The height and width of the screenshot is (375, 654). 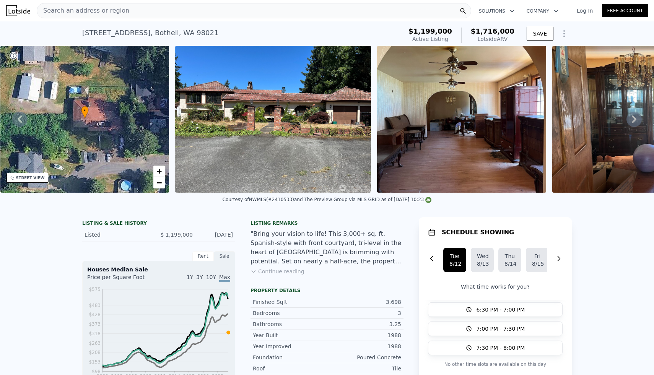 What do you see at coordinates (159, 171) in the screenshot?
I see `a: Zoom in` at bounding box center [159, 171].